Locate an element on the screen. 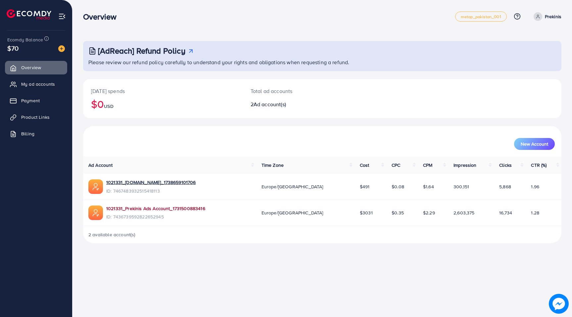 The height and width of the screenshot is (317, 572). span: Ad Account is located at coordinates (101, 165).